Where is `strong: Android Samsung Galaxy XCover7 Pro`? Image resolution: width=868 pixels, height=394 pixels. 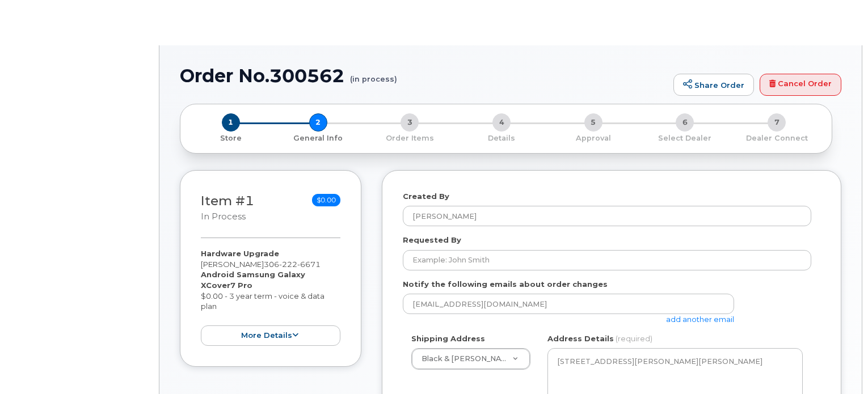 strong: Android Samsung Galaxy XCover7 Pro is located at coordinates (253, 280).